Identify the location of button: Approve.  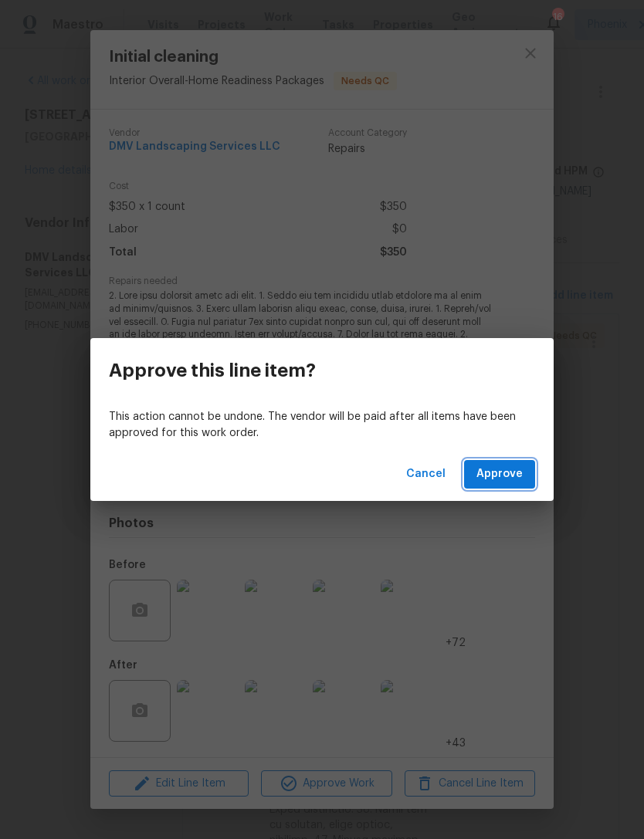
(500, 474).